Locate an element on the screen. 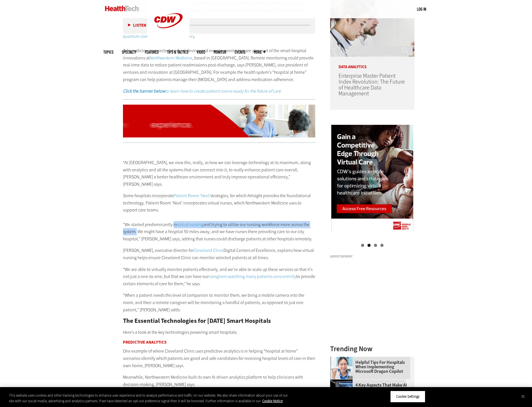 The image size is (532, 407). a: Doctor using phone to dictate to tablet is located at coordinates (342, 359).